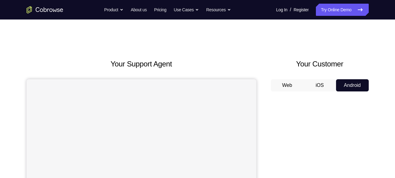 The height and width of the screenshot is (178, 395). What do you see at coordinates (139, 10) in the screenshot?
I see `a: About us` at bounding box center [139, 10].